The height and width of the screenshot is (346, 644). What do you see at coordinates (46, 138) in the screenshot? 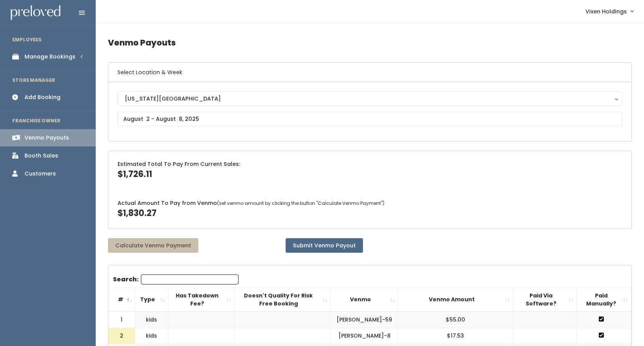
I see `div: Venmo Payouts` at bounding box center [46, 138].